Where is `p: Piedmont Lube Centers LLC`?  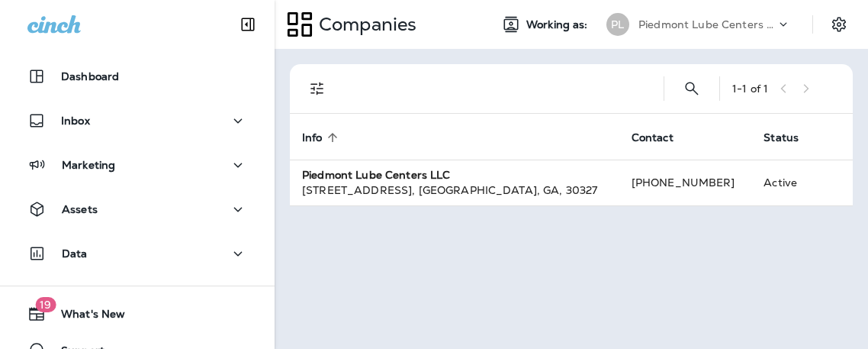 p: Piedmont Lube Centers LLC is located at coordinates (707, 25).